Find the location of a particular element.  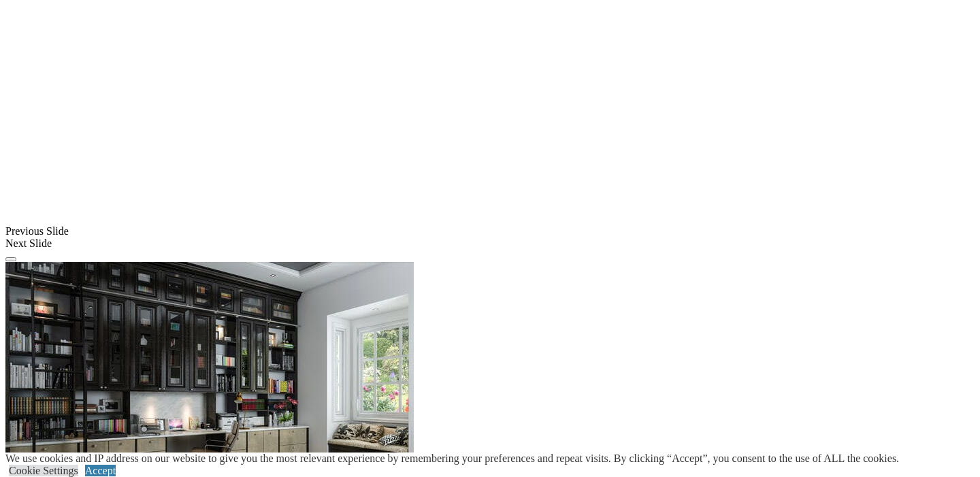

button: Click here to pause slide show is located at coordinates (11, 259).